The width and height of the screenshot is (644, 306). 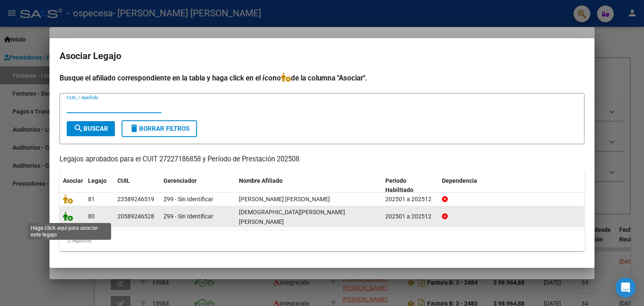 What do you see at coordinates (78, 128) in the screenshot?
I see `mat-icon: search` at bounding box center [78, 128].